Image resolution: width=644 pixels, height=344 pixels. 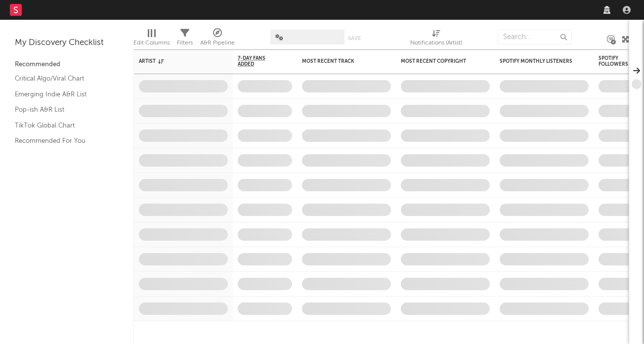 I want to click on div: Most Recent Copyright, so click(x=438, y=61).